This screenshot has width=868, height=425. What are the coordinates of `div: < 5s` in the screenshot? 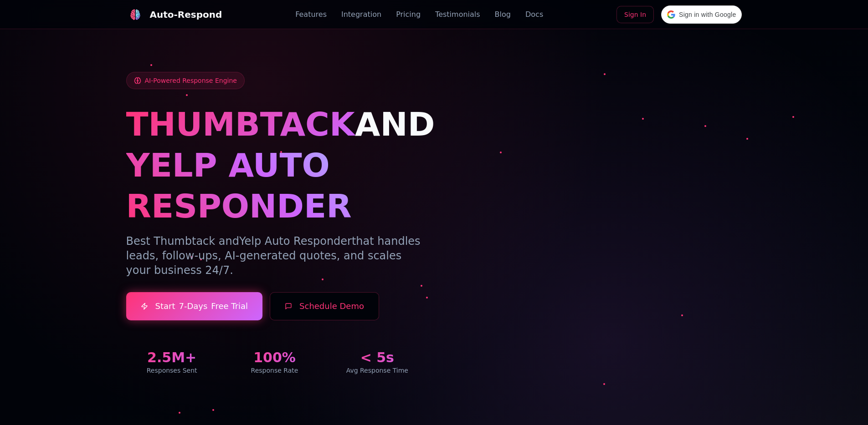 It's located at (377, 358).